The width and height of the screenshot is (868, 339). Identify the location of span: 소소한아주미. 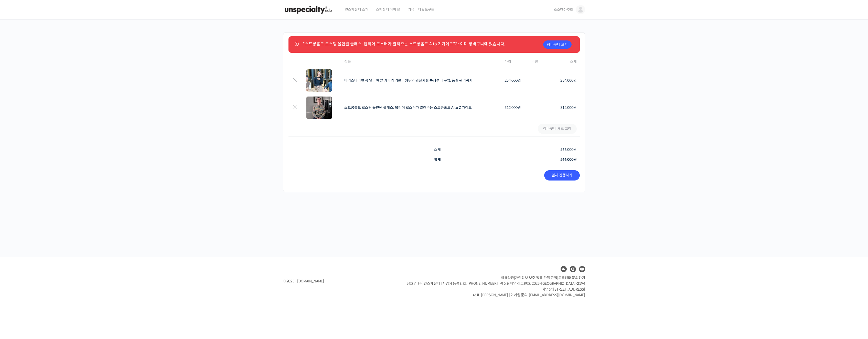
(564, 10).